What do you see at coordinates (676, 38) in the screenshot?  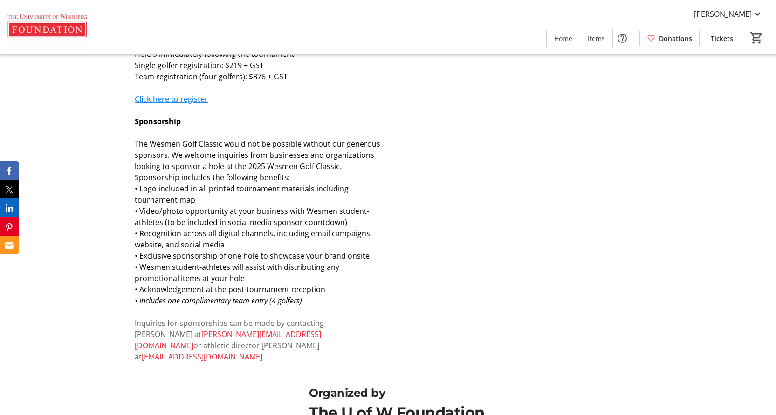 I see `span: Donations` at bounding box center [676, 38].